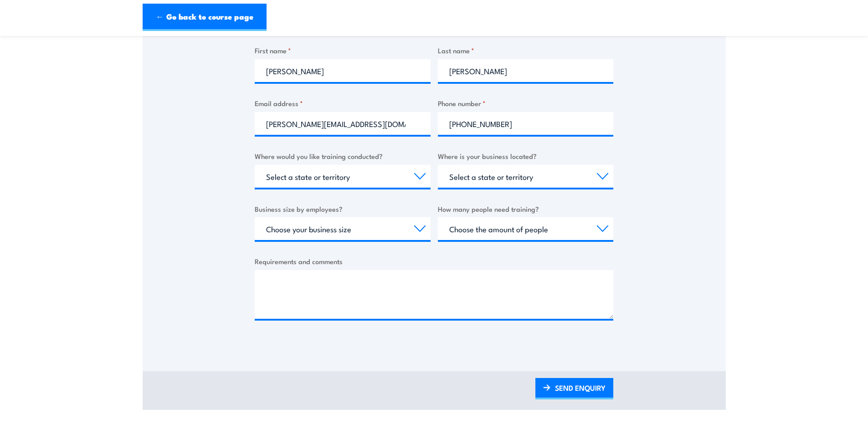  Describe the element at coordinates (343, 50) in the screenshot. I see `label: First name` at that location.